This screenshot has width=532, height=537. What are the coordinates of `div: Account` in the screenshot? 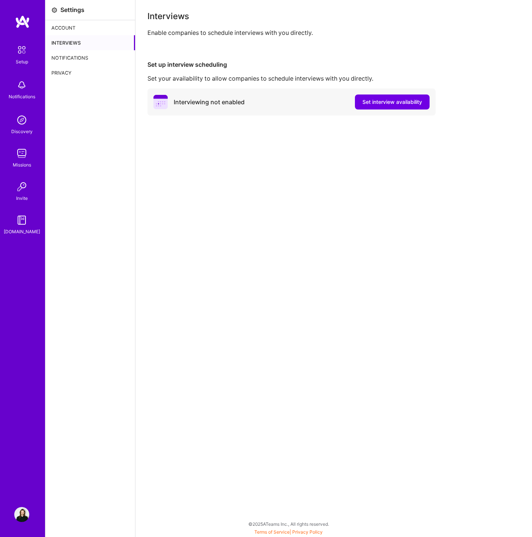 It's located at (90, 28).